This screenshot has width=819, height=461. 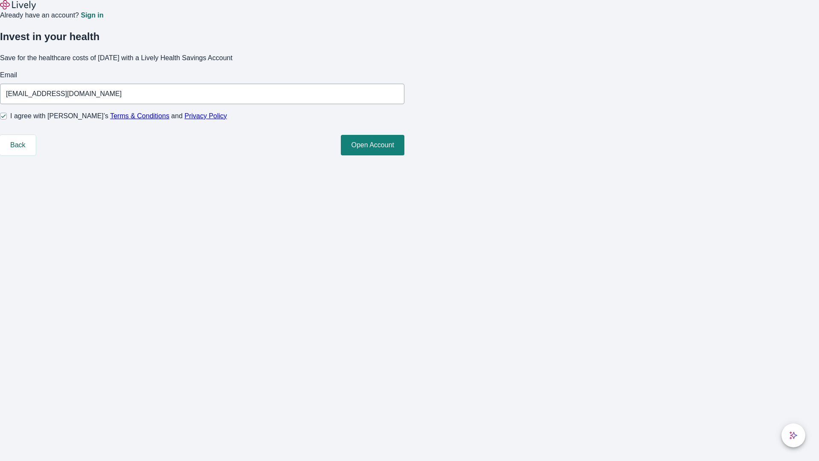 What do you see at coordinates (794, 435) in the screenshot?
I see `button: chat` at bounding box center [794, 435].